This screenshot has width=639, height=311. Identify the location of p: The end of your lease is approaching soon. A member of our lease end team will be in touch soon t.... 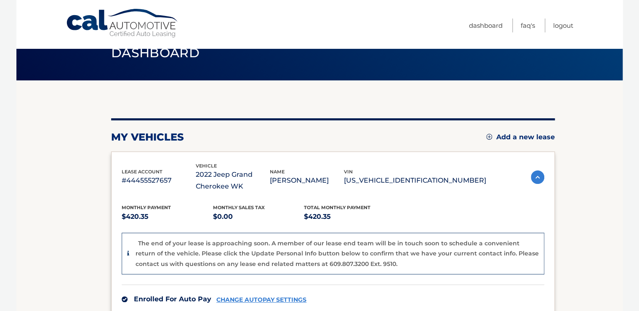
(337, 253).